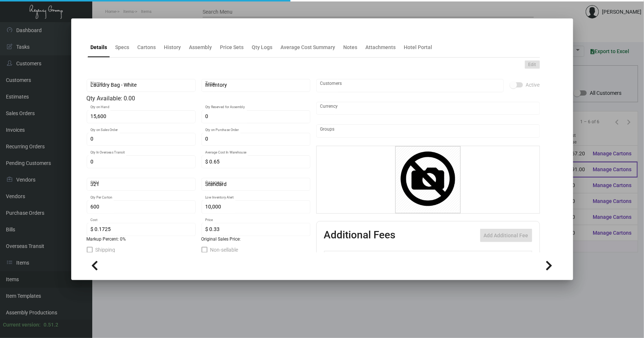  Describe the element at coordinates (201, 47) in the screenshot. I see `div: Assembly` at that location.